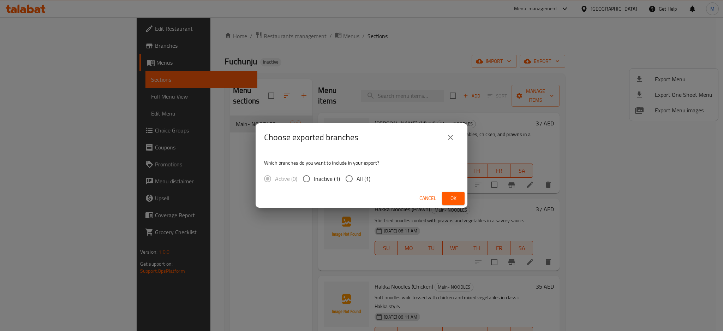 This screenshot has height=331, width=723. Describe the element at coordinates (453, 198) in the screenshot. I see `button: Ok` at that location.